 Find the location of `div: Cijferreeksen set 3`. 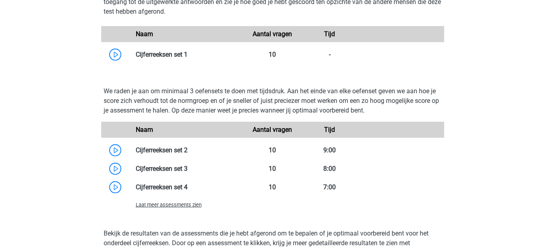

div: Cijferreeksen set 3 is located at coordinates (187, 169).